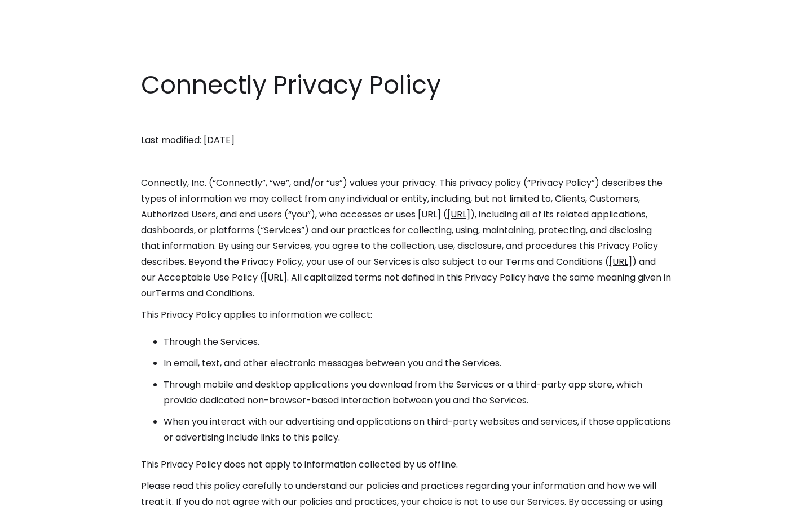 Image resolution: width=812 pixels, height=507 pixels. Describe the element at coordinates (417, 364) in the screenshot. I see `li: In email, text, and other electronic messages between you and the Services.` at that location.